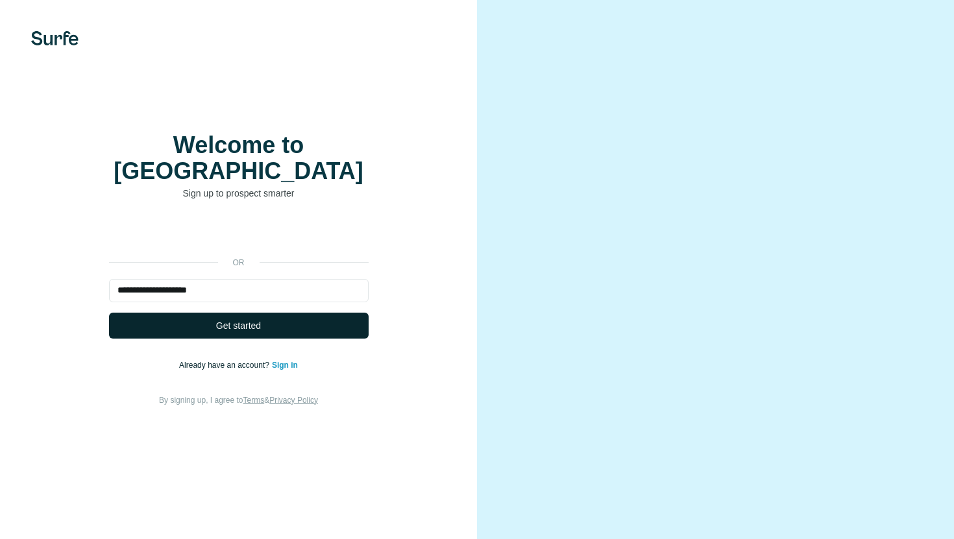 The width and height of the screenshot is (954, 539). Describe the element at coordinates (285, 365) in the screenshot. I see `a: Sign in` at that location.